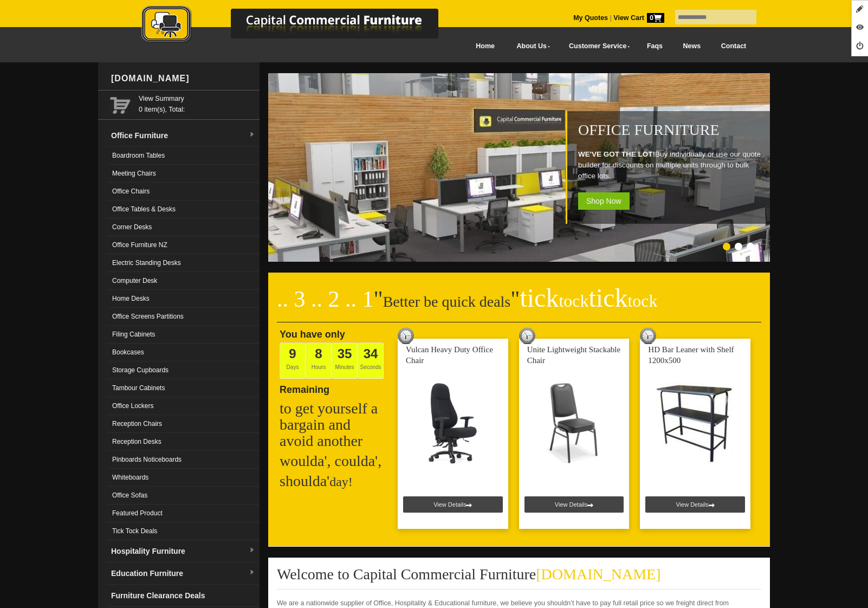 The width and height of the screenshot is (868, 608). What do you see at coordinates (183, 299) in the screenshot?
I see `a: Home Desks` at bounding box center [183, 299].